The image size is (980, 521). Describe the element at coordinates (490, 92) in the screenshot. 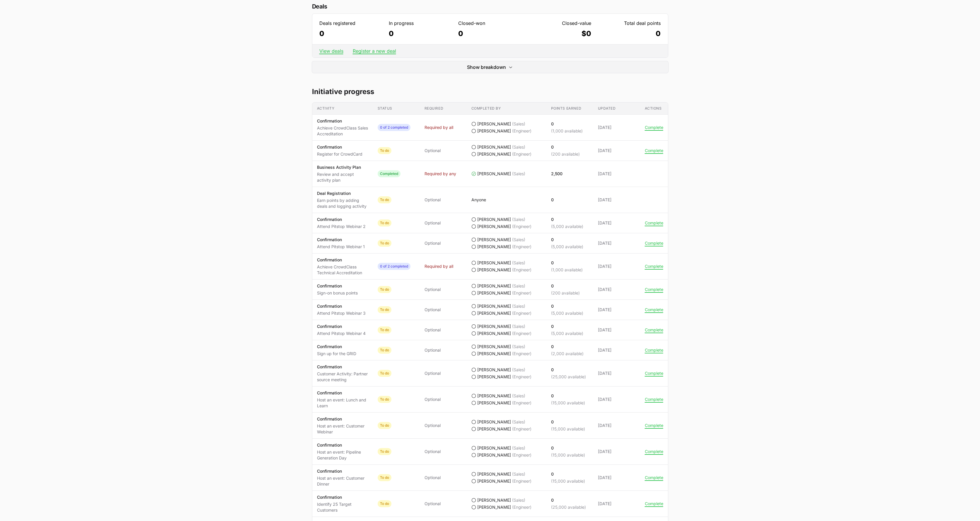

I see `h2: Initiative progress` at that location.